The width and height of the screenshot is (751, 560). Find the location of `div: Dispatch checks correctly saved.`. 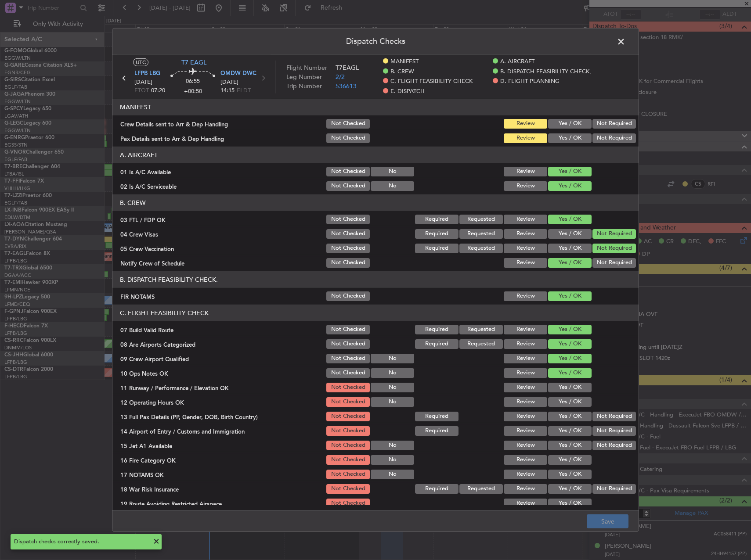

div: Dispatch checks correctly saved. is located at coordinates (81, 543).